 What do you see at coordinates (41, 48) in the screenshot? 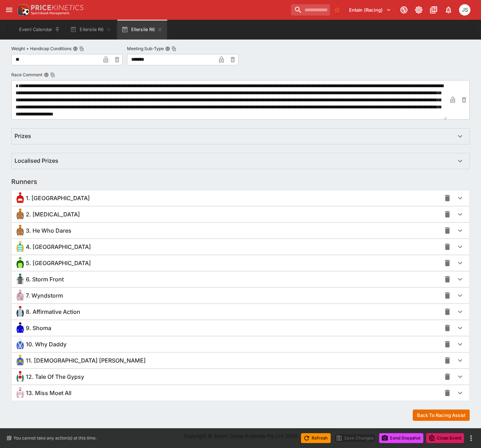
I see `p: Weight + Handicap Conditions` at bounding box center [41, 48].